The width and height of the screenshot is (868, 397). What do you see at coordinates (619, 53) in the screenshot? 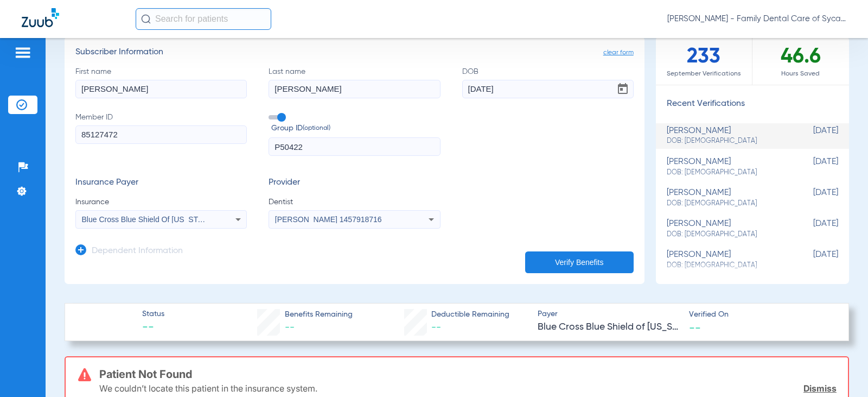
I see `span: clear form` at bounding box center [619, 53].